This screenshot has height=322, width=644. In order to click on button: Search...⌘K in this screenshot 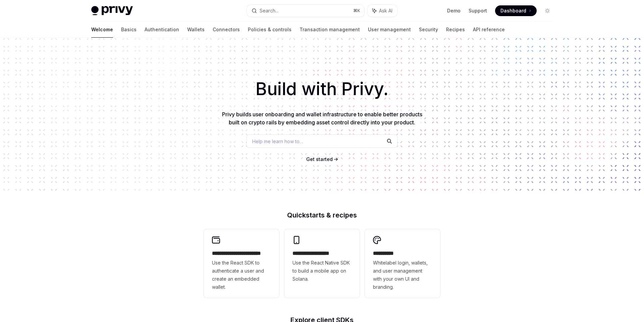, I will do `click(306, 11)`.